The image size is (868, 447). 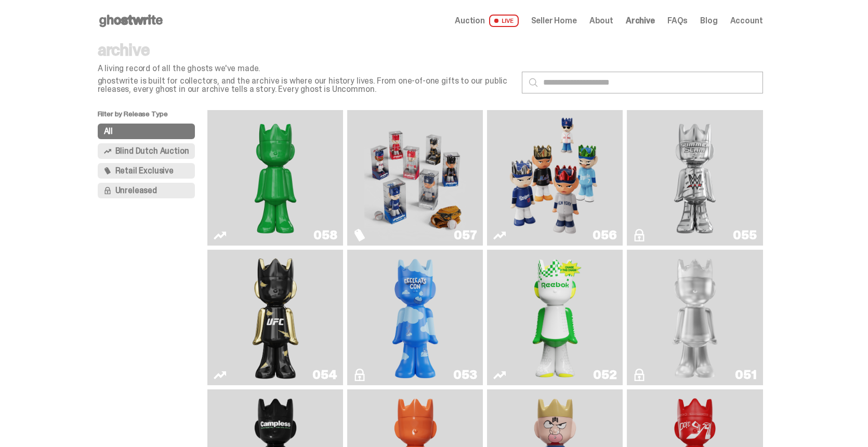 I want to click on div: 052, so click(x=604, y=375).